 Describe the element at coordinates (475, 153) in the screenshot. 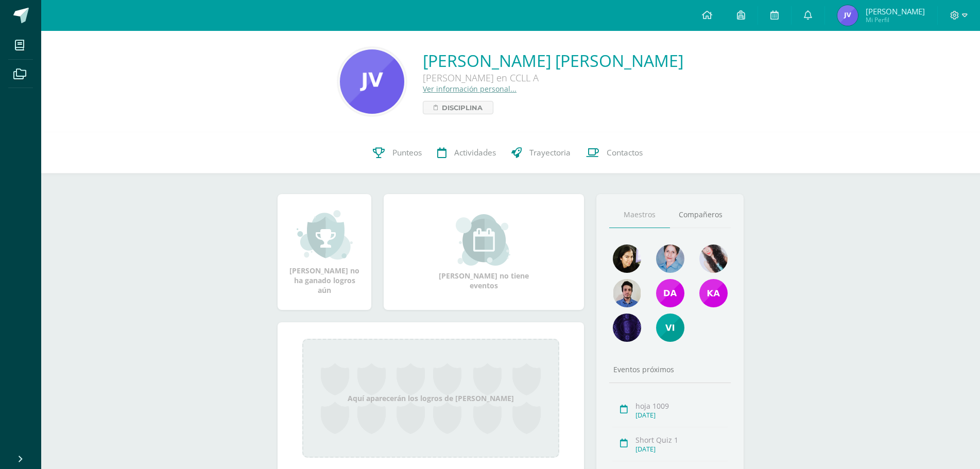

I see `span: Actividades` at that location.